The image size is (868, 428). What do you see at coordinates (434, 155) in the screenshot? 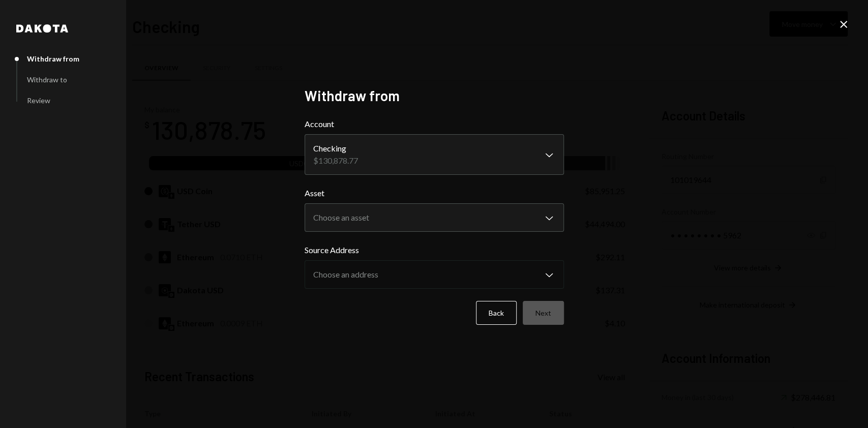
I see `button: Account` at bounding box center [434, 155].